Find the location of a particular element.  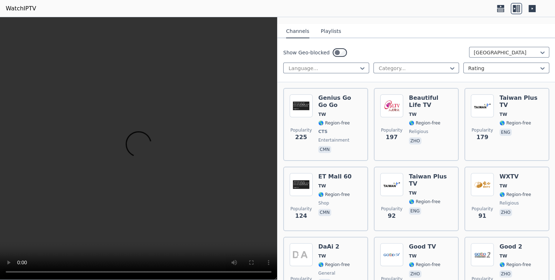

h6: Good 2 is located at coordinates (515, 247).